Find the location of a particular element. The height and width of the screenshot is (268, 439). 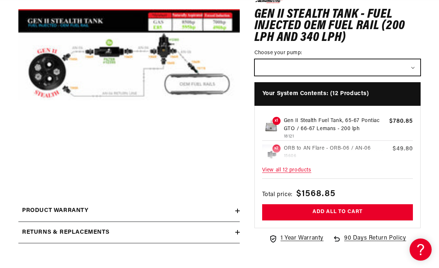

summary: Product warranty is located at coordinates (129, 210).